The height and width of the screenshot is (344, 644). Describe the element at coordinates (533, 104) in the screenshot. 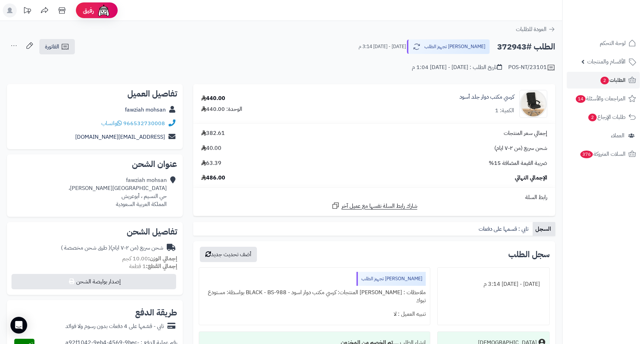

I see `img: 1744892112-1-90x90.jpg` at that location.